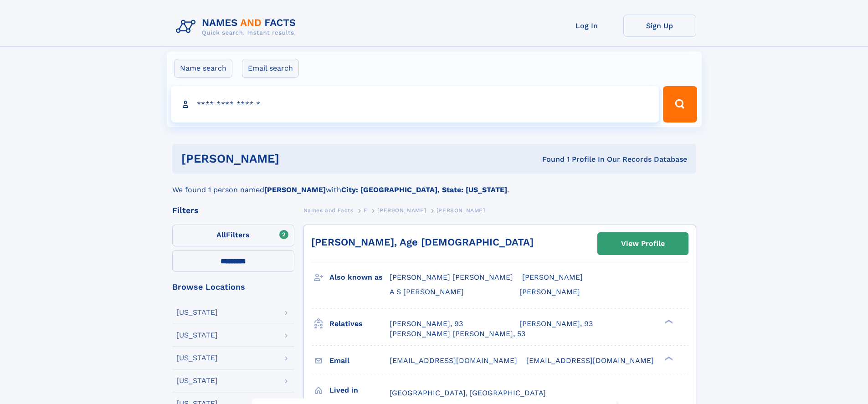  Describe the element at coordinates (365, 210) in the screenshot. I see `a: F` at that location.